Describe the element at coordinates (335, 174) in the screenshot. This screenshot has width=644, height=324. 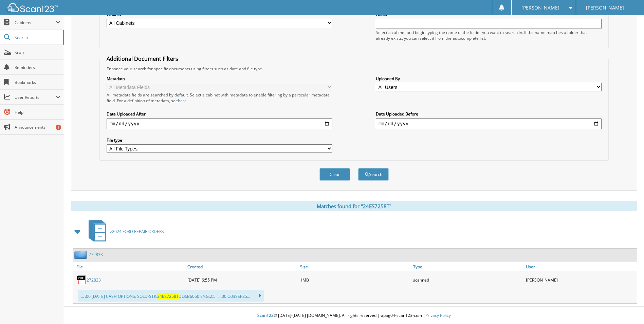
I see `button: Clear` at that location.